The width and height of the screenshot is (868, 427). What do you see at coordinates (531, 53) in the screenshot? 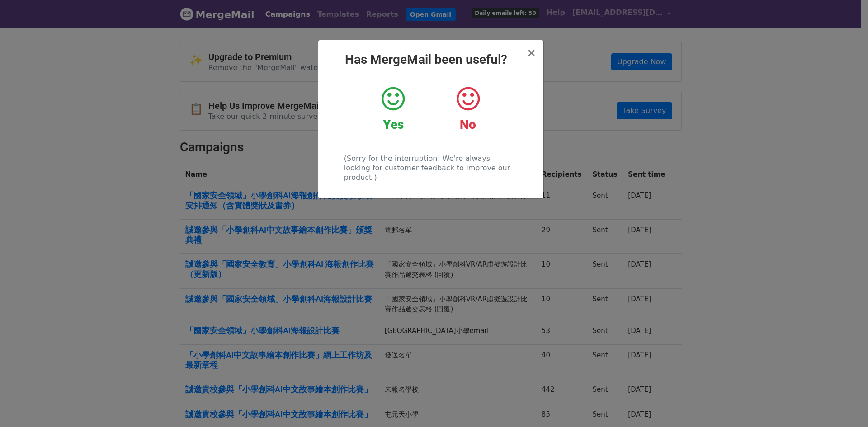
I see `button: Close` at bounding box center [531, 53].